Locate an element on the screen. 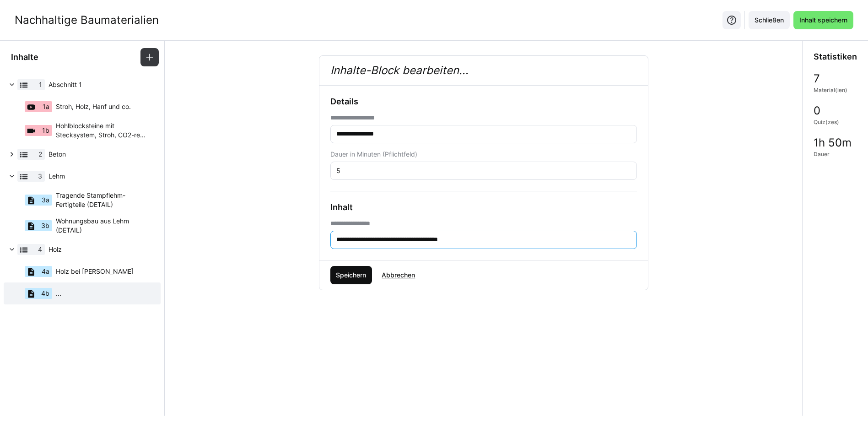 Image resolution: width=868 pixels, height=423 pixels. span: 7 is located at coordinates (817, 79).